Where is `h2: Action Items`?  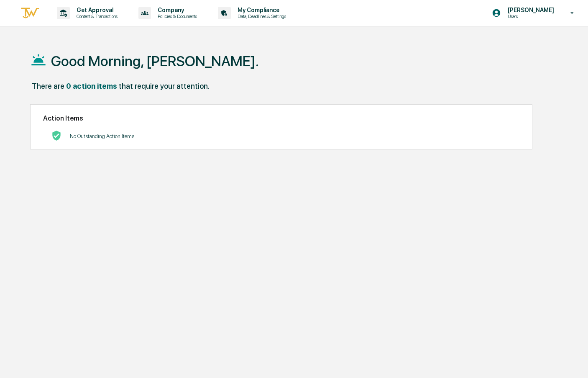 h2: Action Items is located at coordinates (281, 118).